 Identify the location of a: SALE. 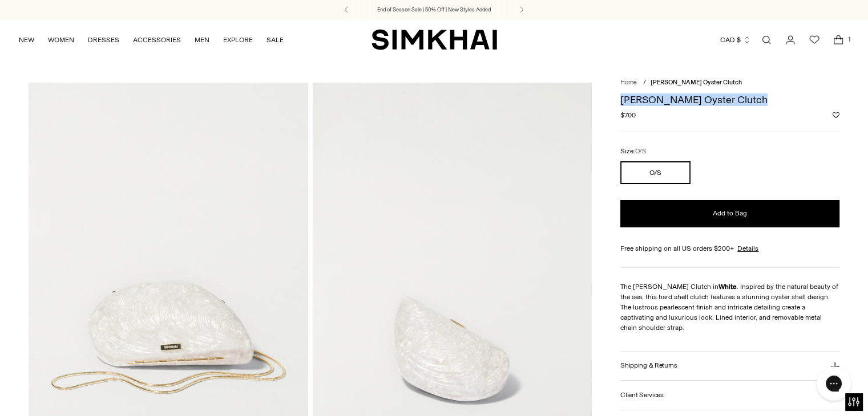
(275, 40).